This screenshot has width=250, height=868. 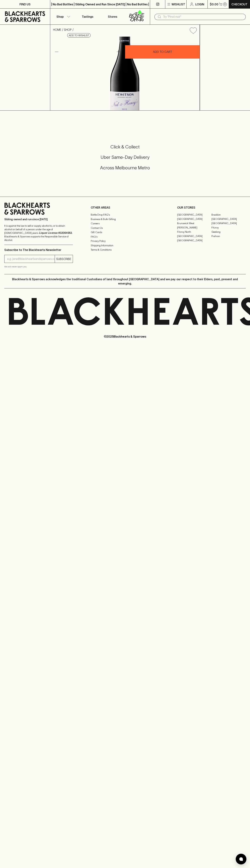 I want to click on p: SUBSCRIBE, so click(x=64, y=259).